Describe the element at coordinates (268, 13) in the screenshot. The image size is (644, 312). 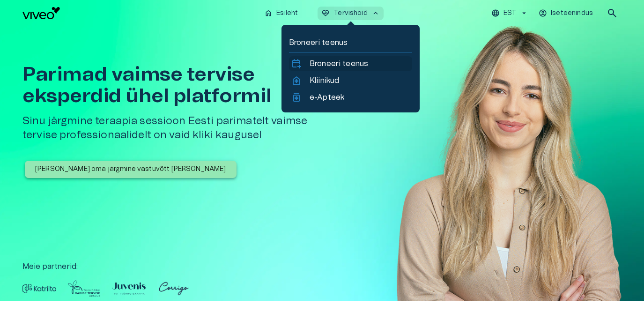
I see `span: home` at that location.